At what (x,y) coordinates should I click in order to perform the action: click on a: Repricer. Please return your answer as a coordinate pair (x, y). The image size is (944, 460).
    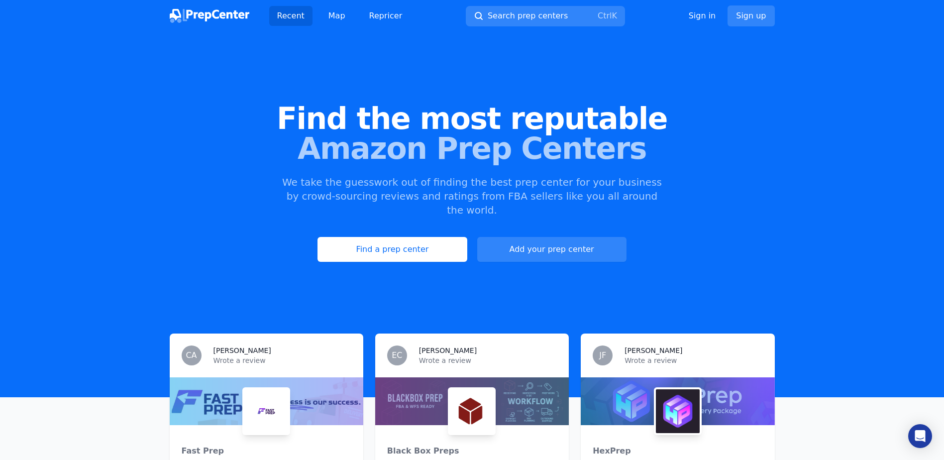
    Looking at the image, I should click on (386, 16).